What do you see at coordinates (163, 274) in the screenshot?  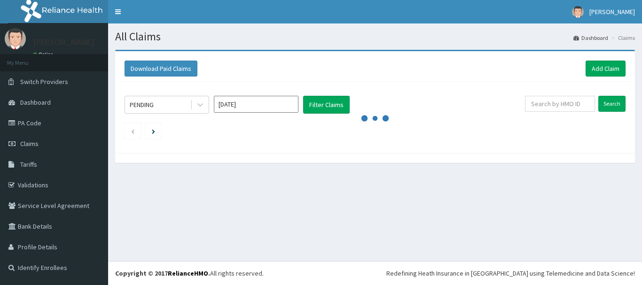 I see `strong: Copyright © 2017 .` at bounding box center [163, 274].